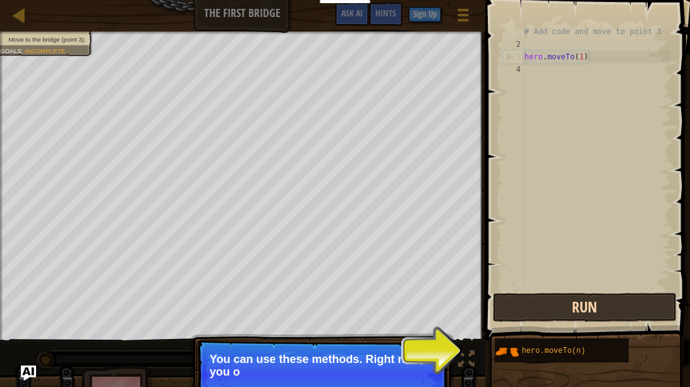 The height and width of the screenshot is (387, 690). Describe the element at coordinates (553, 351) in the screenshot. I see `span: hero.moveTo(n)` at that location.